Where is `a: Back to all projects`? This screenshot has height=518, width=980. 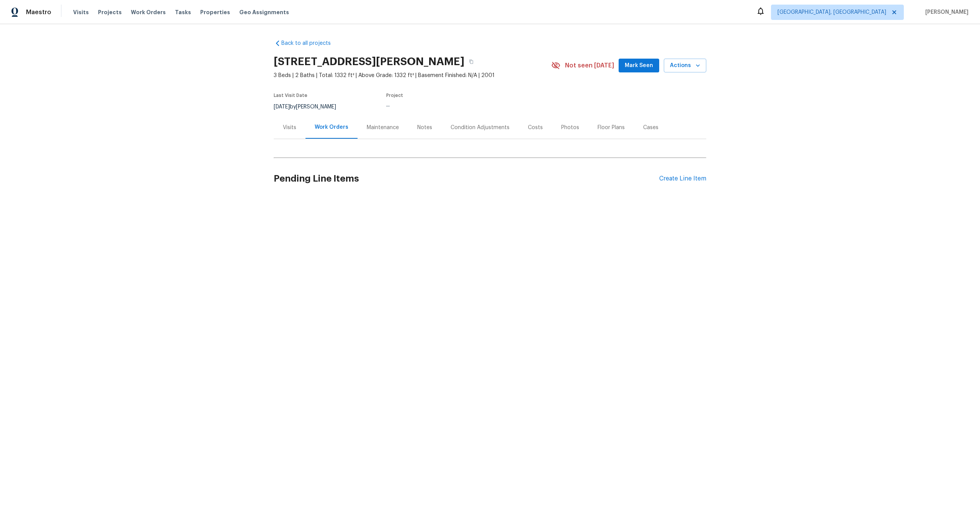 a: Back to all projects is located at coordinates (310, 44).